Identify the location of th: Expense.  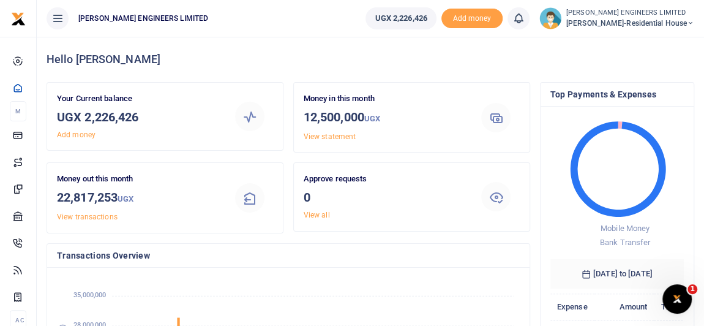
(573, 307).